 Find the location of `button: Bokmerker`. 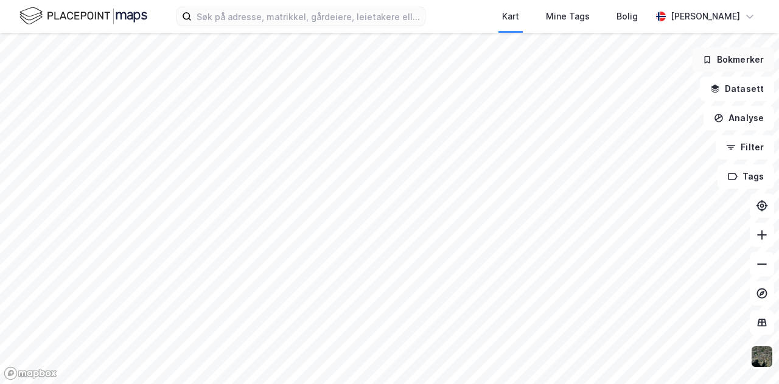

button: Bokmerker is located at coordinates (732, 60).